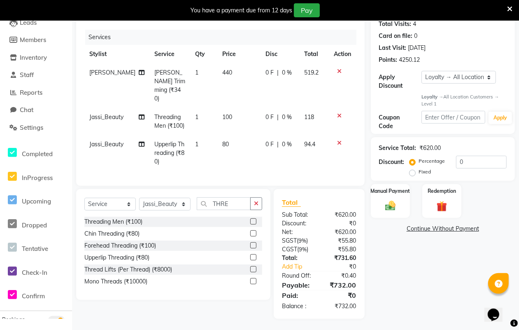 This screenshot has width=519, height=330. I want to click on span: 94.4, so click(310, 144).